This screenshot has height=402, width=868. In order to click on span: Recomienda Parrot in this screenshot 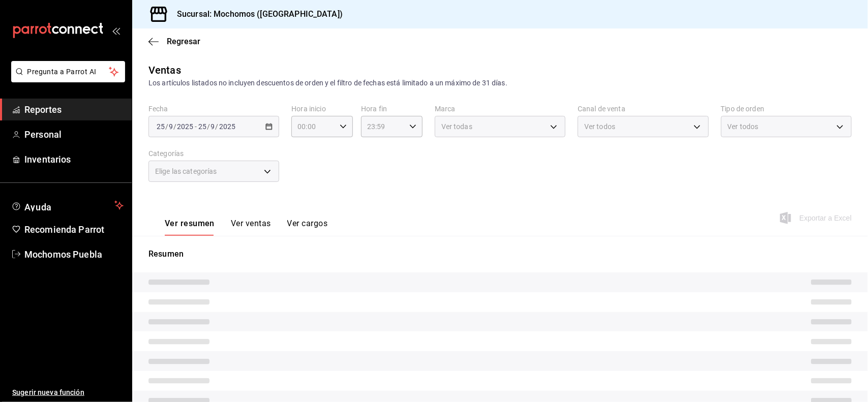, I will do `click(74, 229)`.